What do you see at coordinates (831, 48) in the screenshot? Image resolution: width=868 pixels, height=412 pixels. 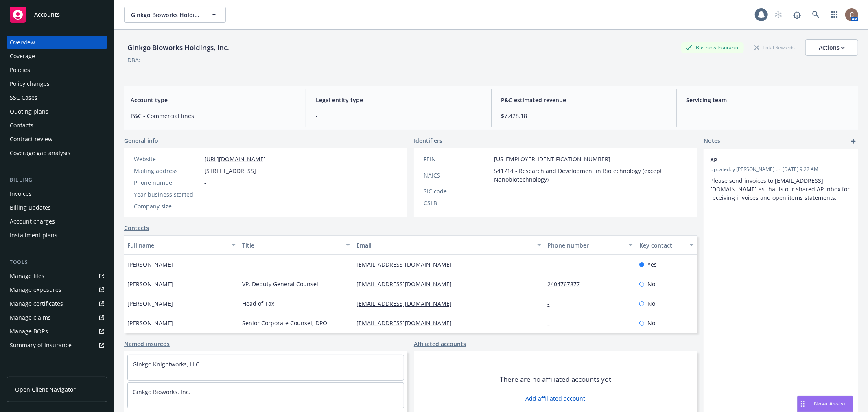 I see `button: Actions` at bounding box center [831, 48].